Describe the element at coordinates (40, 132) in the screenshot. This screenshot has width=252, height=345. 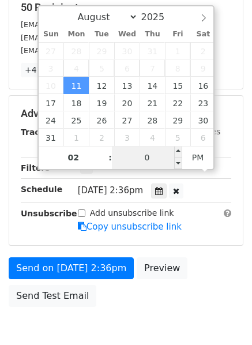
I see `strong: Tracking` at that location.